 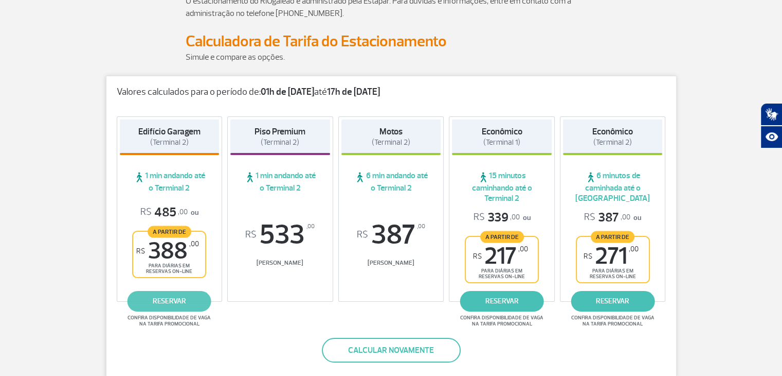 I want to click on p: Valores calculados para o período de: até, so click(x=391, y=92).